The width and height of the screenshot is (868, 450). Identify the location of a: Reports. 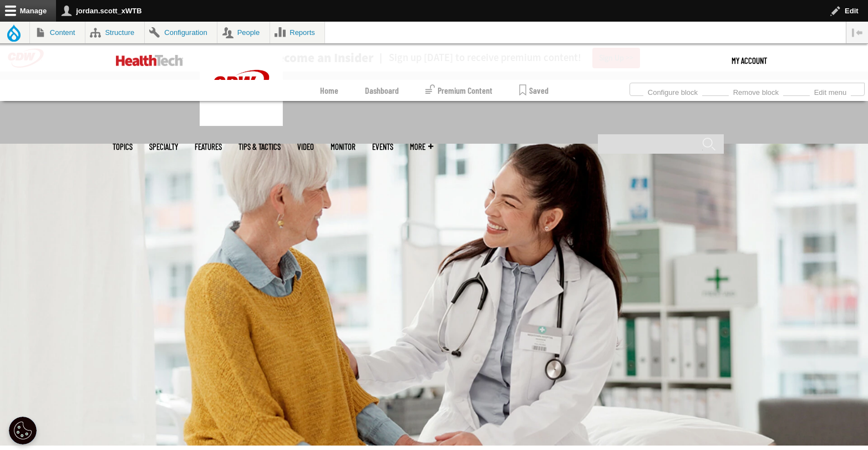
(298, 32).